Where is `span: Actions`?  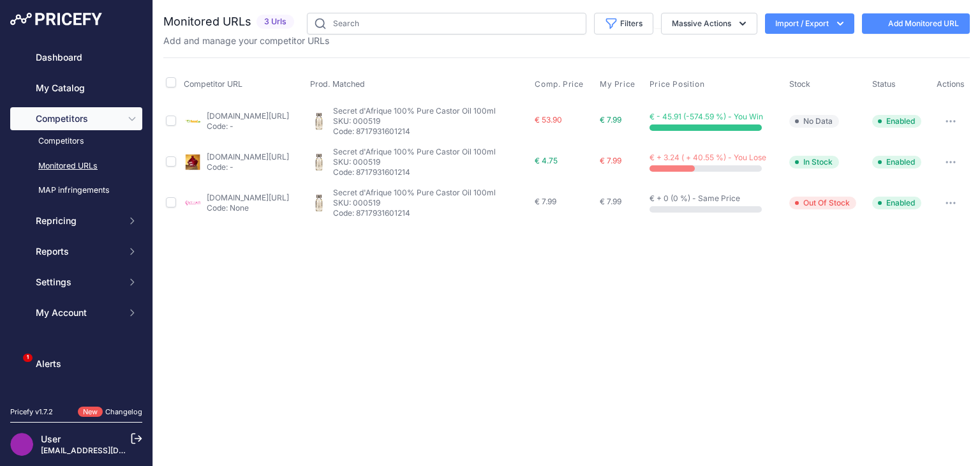
span: Actions is located at coordinates (951, 84).